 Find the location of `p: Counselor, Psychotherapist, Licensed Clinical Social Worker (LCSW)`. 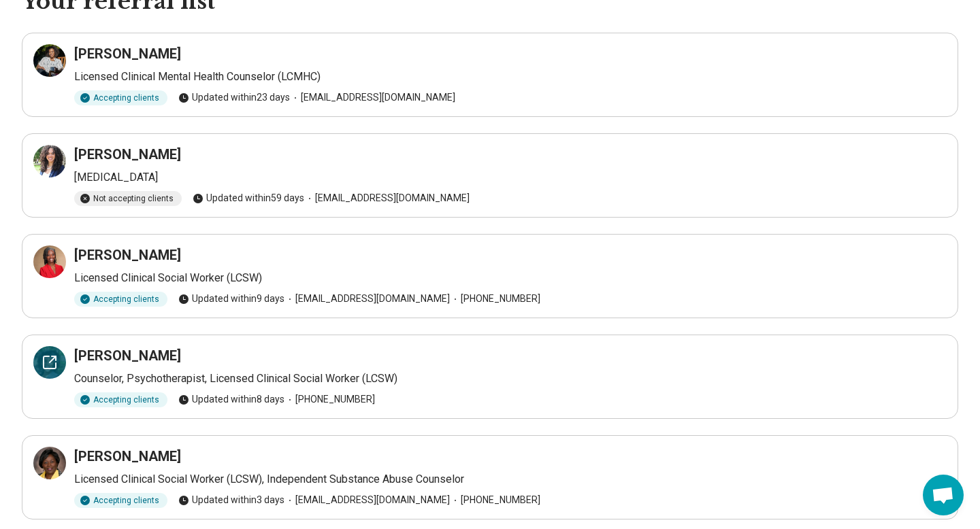

p: Counselor, Psychotherapist, Licensed Clinical Social Worker (LCSW) is located at coordinates (511, 378).